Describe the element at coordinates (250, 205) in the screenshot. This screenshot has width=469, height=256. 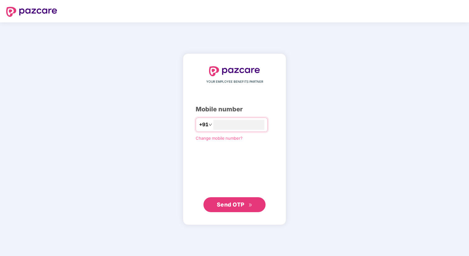
I see `span: double-right` at that location.